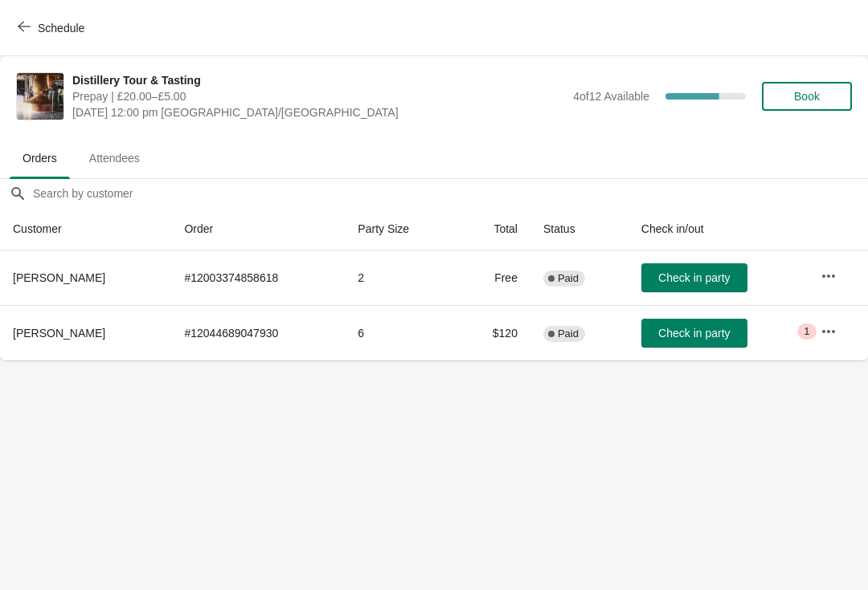 The image size is (868, 590). Describe the element at coordinates (61, 28) in the screenshot. I see `span: Schedule` at that location.